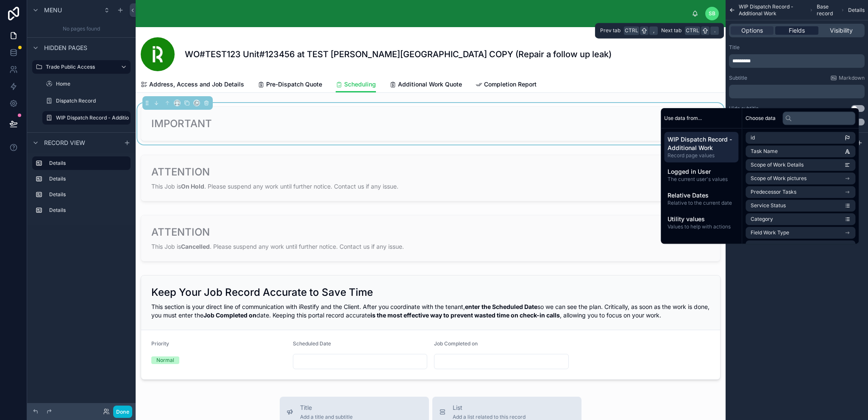 This screenshot has width=868, height=420. Describe the element at coordinates (290, 85) in the screenshot. I see `a: Pre-Dispatch Quote` at that location.